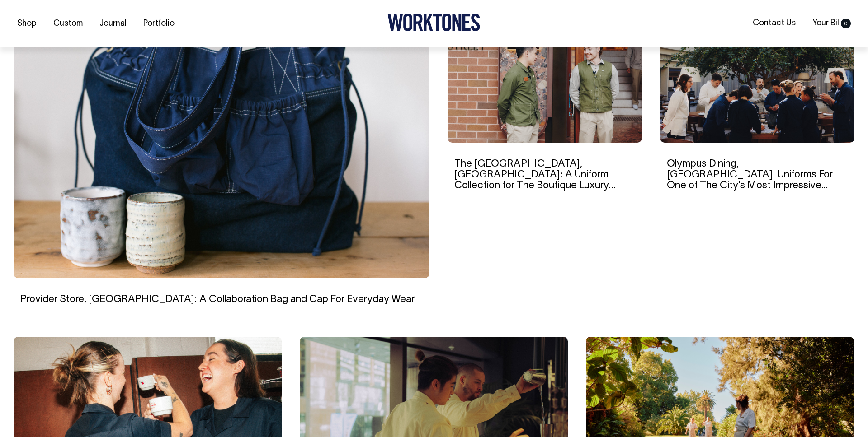 The image size is (868, 437). I want to click on img: Provider Store, Sydney: A Collaboration Bag and Cap For Everyday Wear, so click(222, 150).